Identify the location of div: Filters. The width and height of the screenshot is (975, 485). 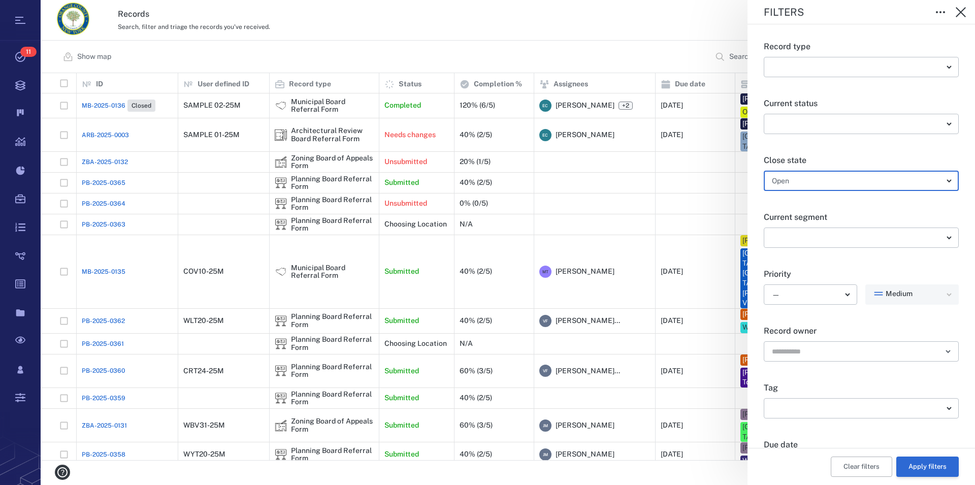
(843, 12).